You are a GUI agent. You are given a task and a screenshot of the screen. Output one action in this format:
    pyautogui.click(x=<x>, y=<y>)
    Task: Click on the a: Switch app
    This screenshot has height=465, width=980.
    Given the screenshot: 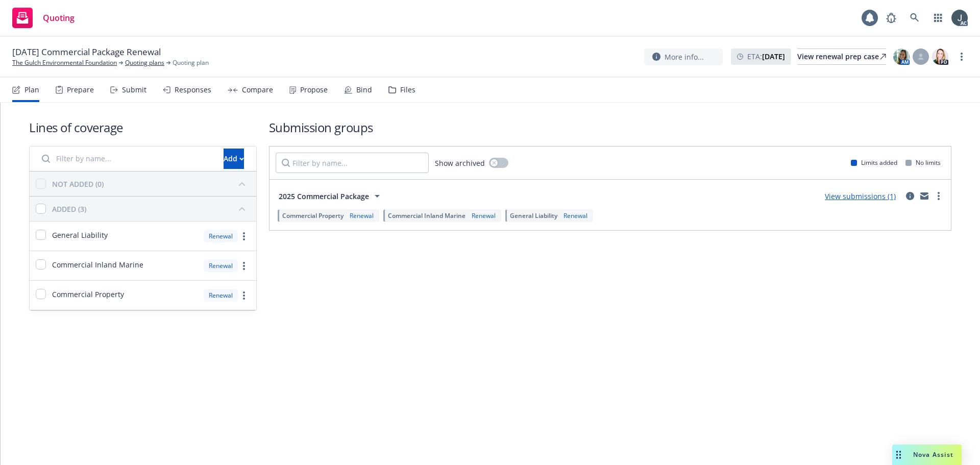 What is the action you would take?
    pyautogui.click(x=938, y=18)
    